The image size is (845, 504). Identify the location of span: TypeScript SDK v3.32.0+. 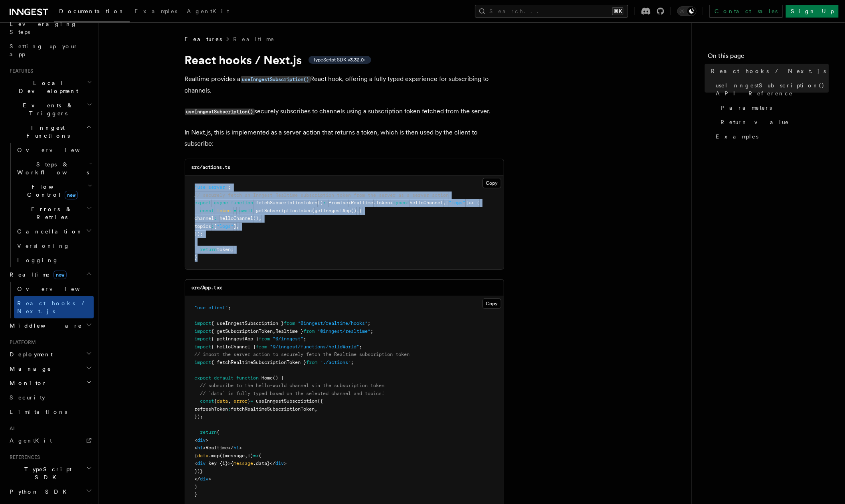
(340, 60).